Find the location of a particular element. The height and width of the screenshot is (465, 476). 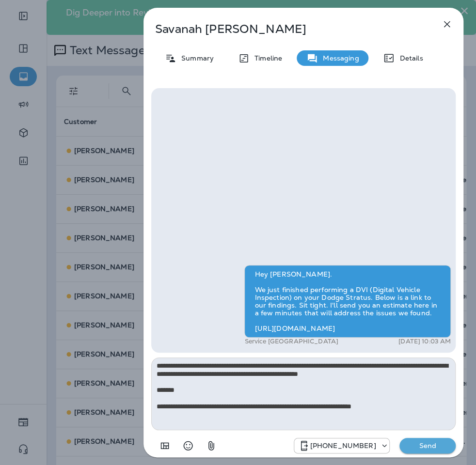

button: Select an emoji is located at coordinates (188, 446).